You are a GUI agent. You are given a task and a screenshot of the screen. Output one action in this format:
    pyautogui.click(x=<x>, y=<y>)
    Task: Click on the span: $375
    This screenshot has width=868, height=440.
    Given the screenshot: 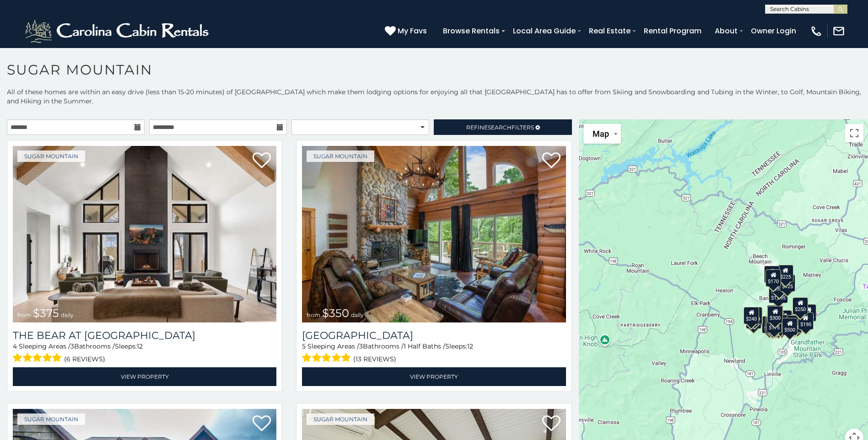 What is the action you would take?
    pyautogui.click(x=46, y=313)
    